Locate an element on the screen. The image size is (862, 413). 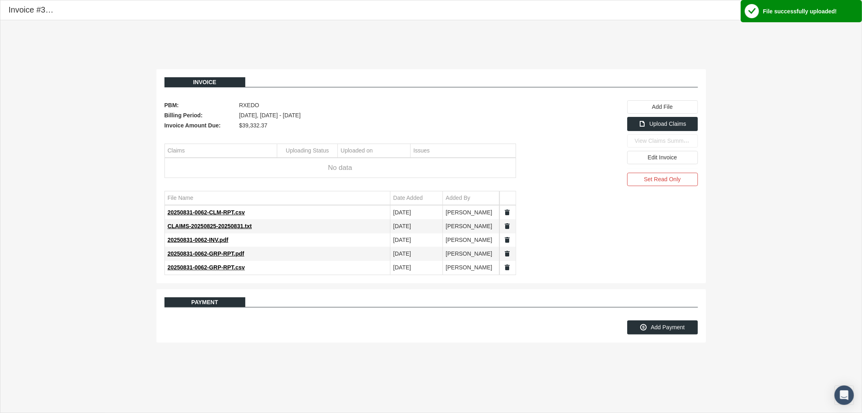
div: File successfully uploaded! is located at coordinates (800, 11).